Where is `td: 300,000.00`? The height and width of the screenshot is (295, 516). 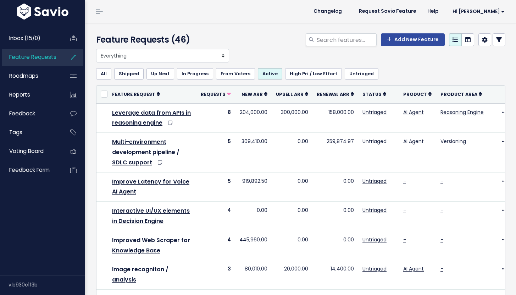 td: 300,000.00 is located at coordinates (292, 118).